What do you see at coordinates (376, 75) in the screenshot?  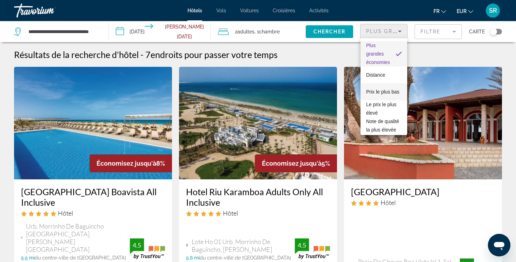 I see `span: Distance` at bounding box center [376, 75].